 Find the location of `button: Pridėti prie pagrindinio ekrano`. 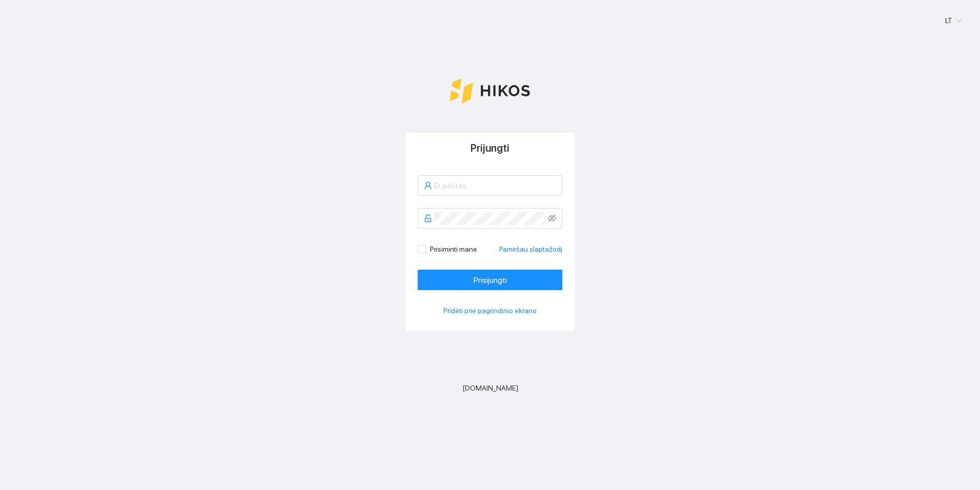

button: Pridėti prie pagrindinio ekrano is located at coordinates (490, 311).